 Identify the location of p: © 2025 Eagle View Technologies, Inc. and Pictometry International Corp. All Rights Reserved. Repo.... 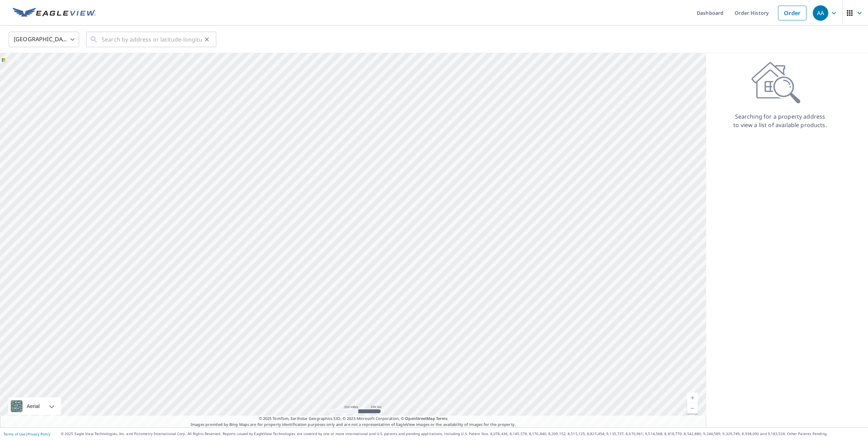
(463, 434).